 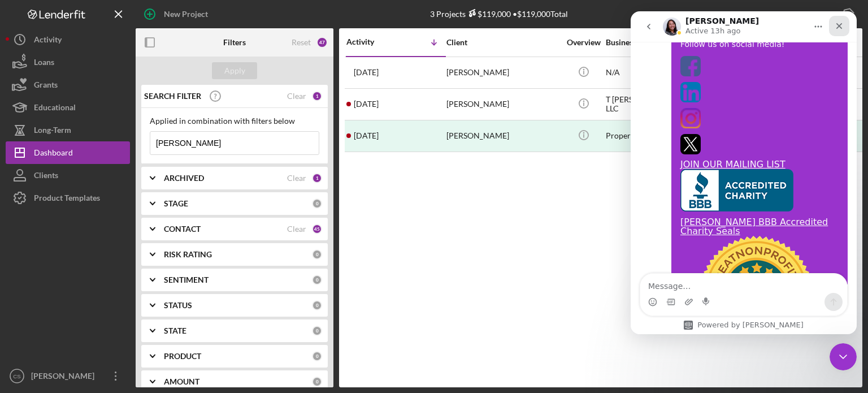 I want to click on button: Apply, so click(x=235, y=70).